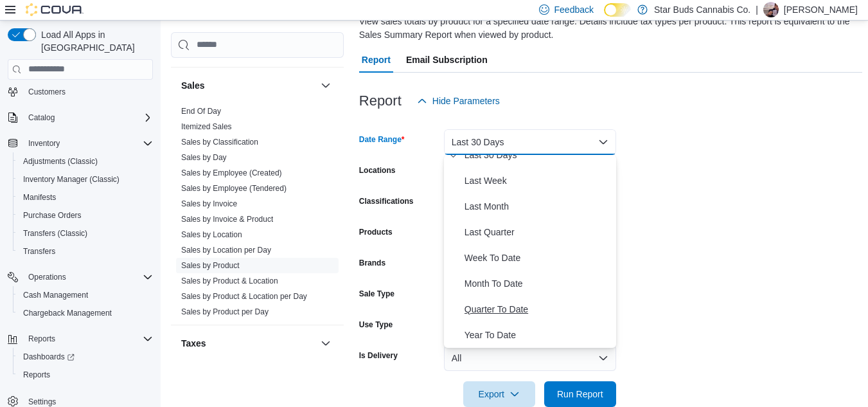 The width and height of the screenshot is (868, 407). What do you see at coordinates (201, 111) in the screenshot?
I see `a: End Of Day` at bounding box center [201, 111].